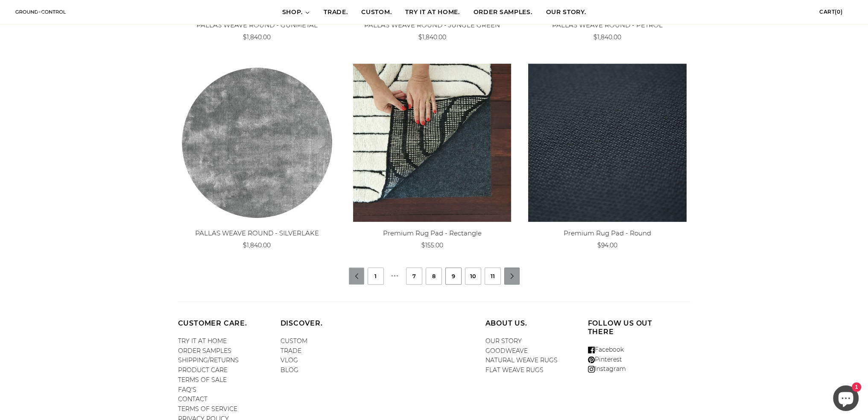  I want to click on a: FLAT WEAVE RUGS, so click(514, 370).